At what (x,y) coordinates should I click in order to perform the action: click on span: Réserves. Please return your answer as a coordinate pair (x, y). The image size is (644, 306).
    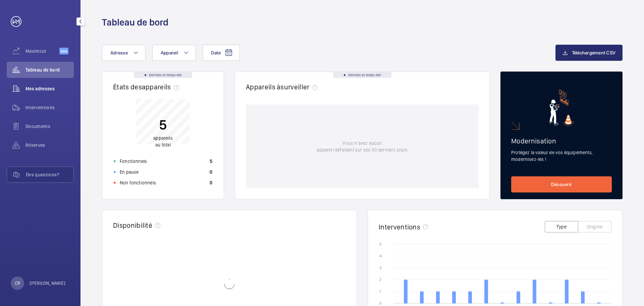
    Looking at the image, I should click on (50, 145).